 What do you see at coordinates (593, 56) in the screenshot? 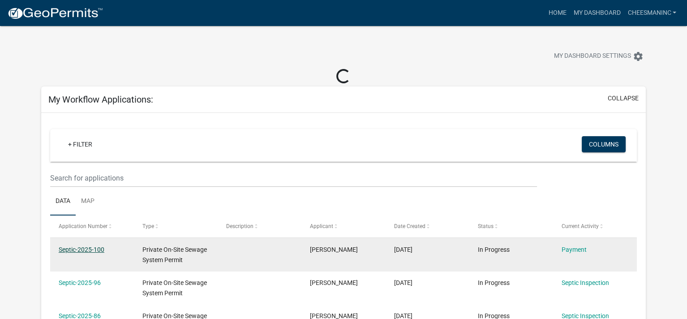
I see `span: My Dashboard Settings` at bounding box center [593, 56].